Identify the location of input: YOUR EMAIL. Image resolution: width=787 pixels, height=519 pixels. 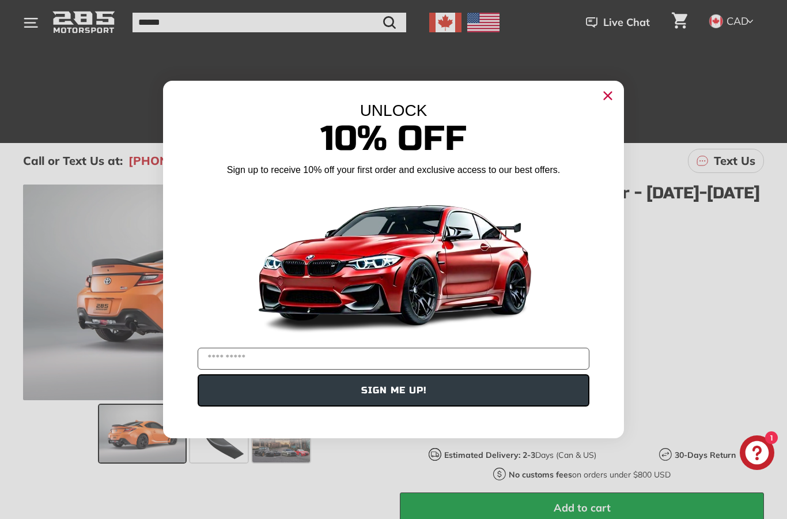
(394, 358).